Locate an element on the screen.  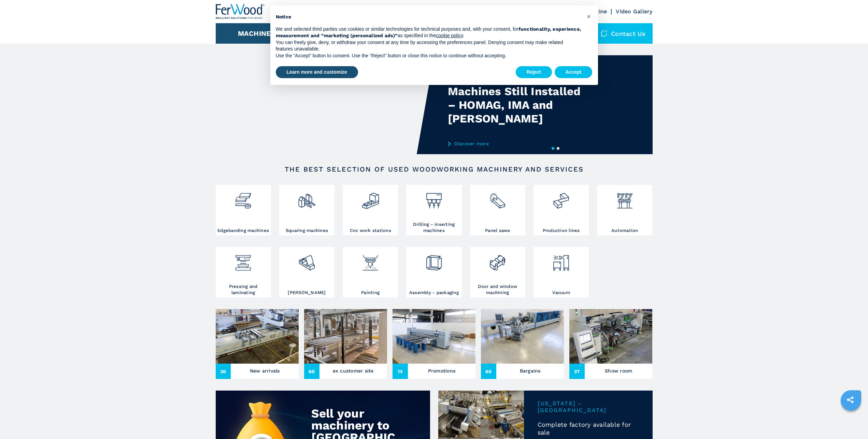
a: Assembly - packaging is located at coordinates (434, 272).